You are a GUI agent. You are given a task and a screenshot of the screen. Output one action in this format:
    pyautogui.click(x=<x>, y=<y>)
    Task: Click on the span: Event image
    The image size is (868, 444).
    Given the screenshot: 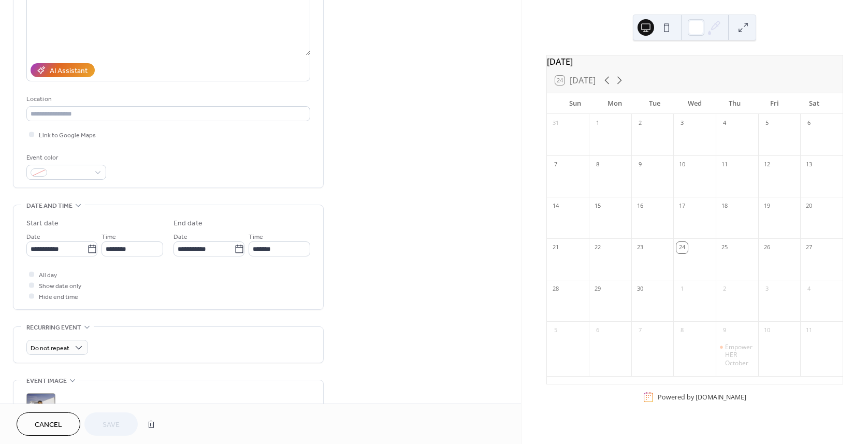 What is the action you would take?
    pyautogui.click(x=47, y=381)
    